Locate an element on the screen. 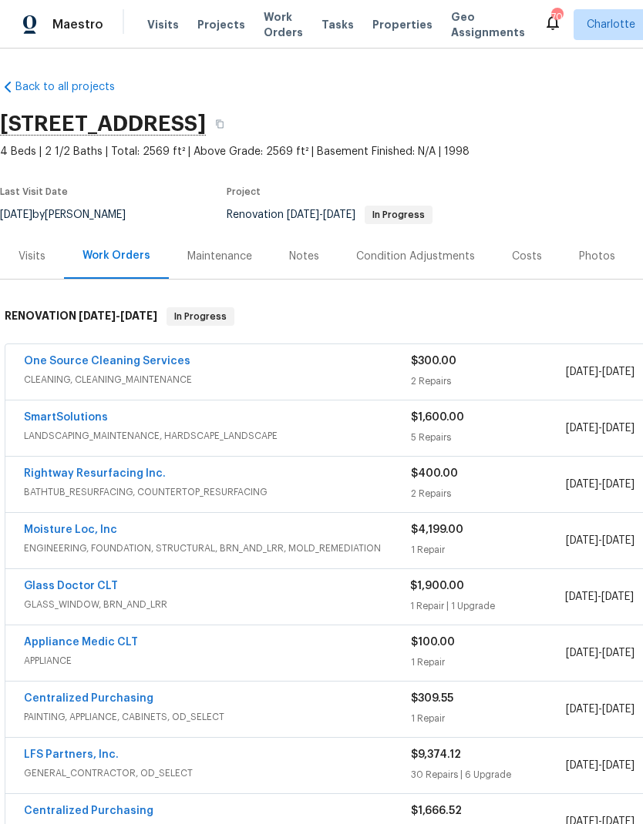 This screenshot has height=824, width=643. div: 30 Repairs | 6 Upgrade is located at coordinates (488, 775).